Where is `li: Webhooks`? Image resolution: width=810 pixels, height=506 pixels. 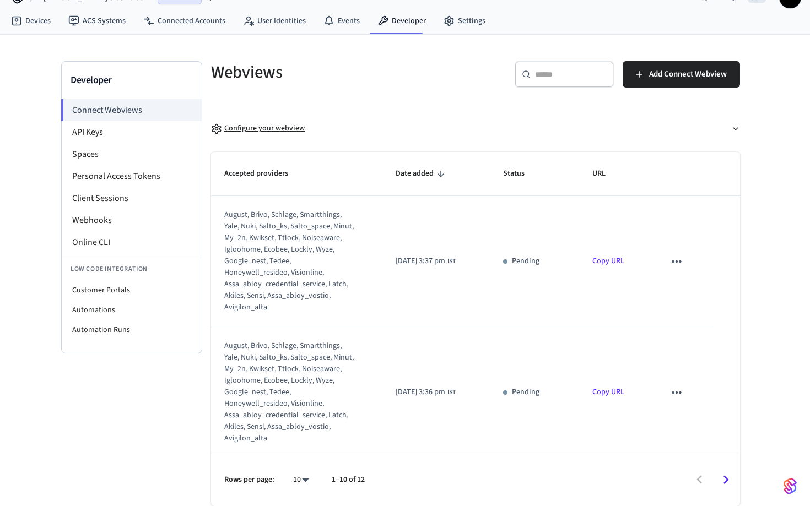
li: Webhooks is located at coordinates (132, 220).